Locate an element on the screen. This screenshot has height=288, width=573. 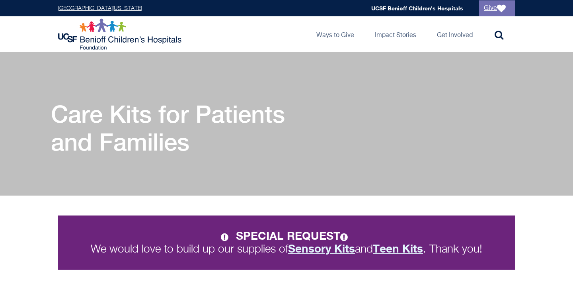
a: Get Involved is located at coordinates (455, 34).